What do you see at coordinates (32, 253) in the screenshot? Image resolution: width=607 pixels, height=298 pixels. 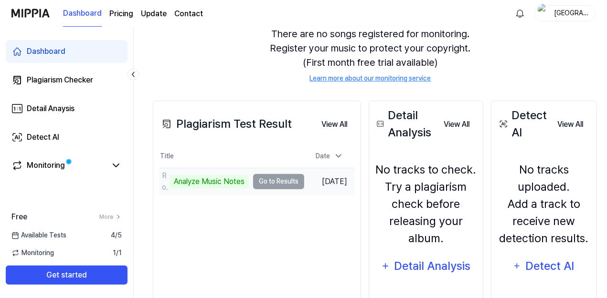 I see `span: Monitoring` at bounding box center [32, 253].